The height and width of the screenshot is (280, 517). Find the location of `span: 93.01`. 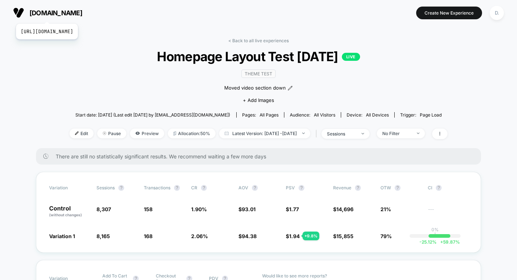

span: 93.01 is located at coordinates (249, 209).